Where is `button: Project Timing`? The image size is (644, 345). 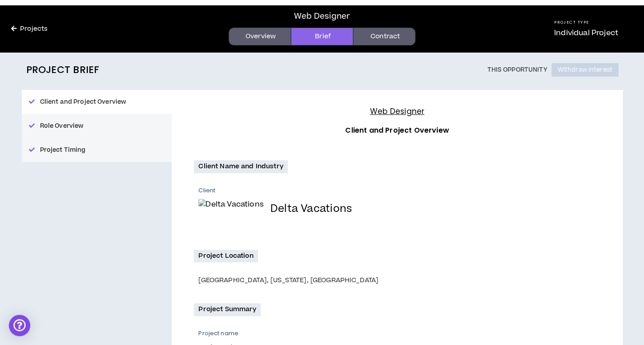
button: Project Timing is located at coordinates (97, 150).